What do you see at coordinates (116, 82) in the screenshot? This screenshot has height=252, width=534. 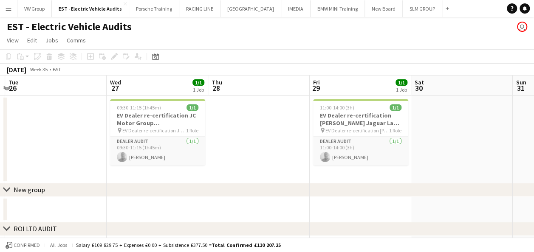 I see `span: Wed` at bounding box center [116, 82].